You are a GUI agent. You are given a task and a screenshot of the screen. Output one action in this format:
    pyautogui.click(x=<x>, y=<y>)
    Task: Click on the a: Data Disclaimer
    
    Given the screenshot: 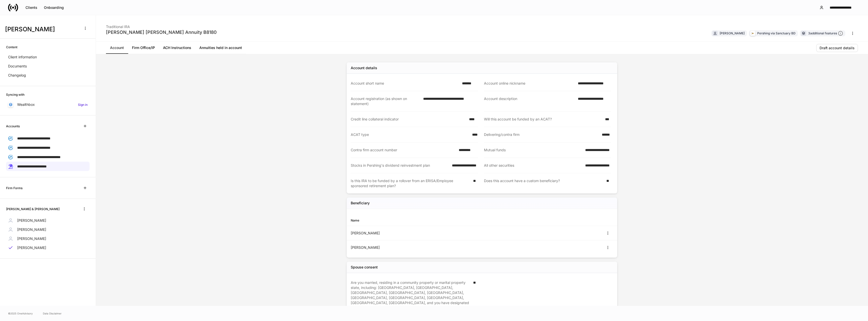 What is the action you would take?
    pyautogui.click(x=52, y=313)
    